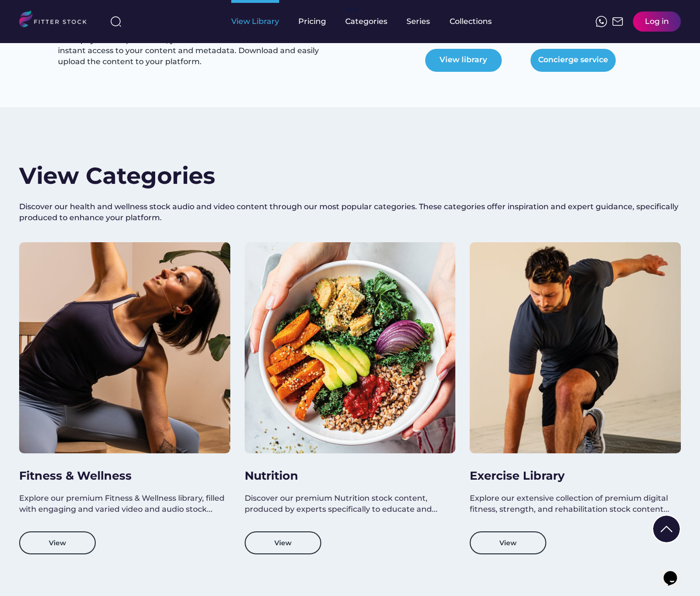  I want to click on h3: Fitness & Wellness, so click(124, 476).